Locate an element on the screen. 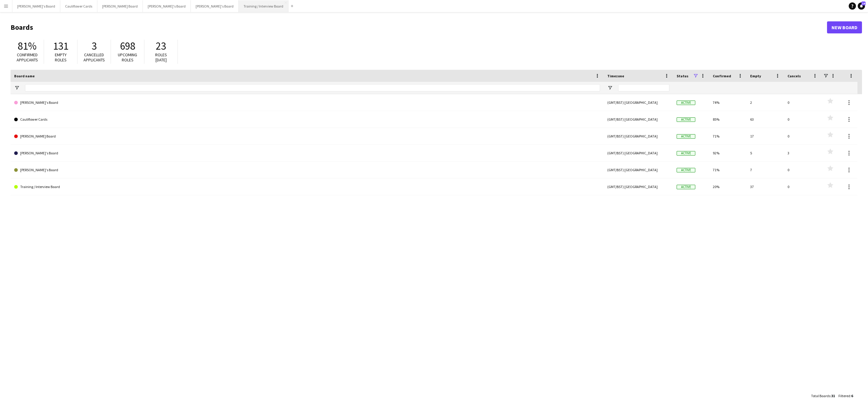  span: 31 is located at coordinates (833, 396).